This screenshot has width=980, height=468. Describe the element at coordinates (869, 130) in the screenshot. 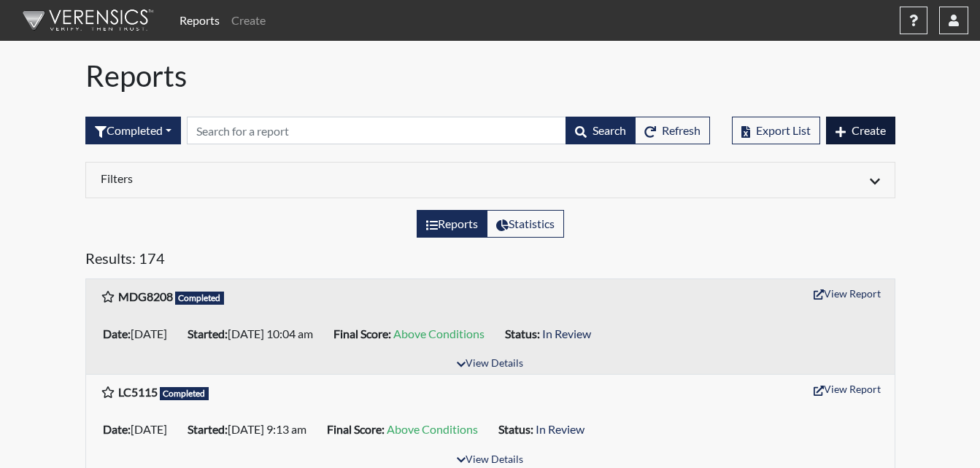

I see `span: Create` at that location.